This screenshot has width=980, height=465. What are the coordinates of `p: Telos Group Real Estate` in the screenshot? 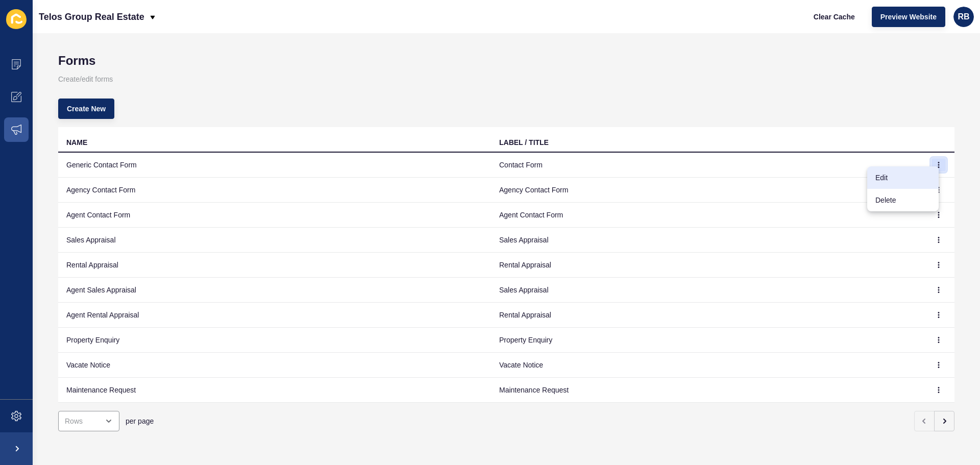 It's located at (92, 17).